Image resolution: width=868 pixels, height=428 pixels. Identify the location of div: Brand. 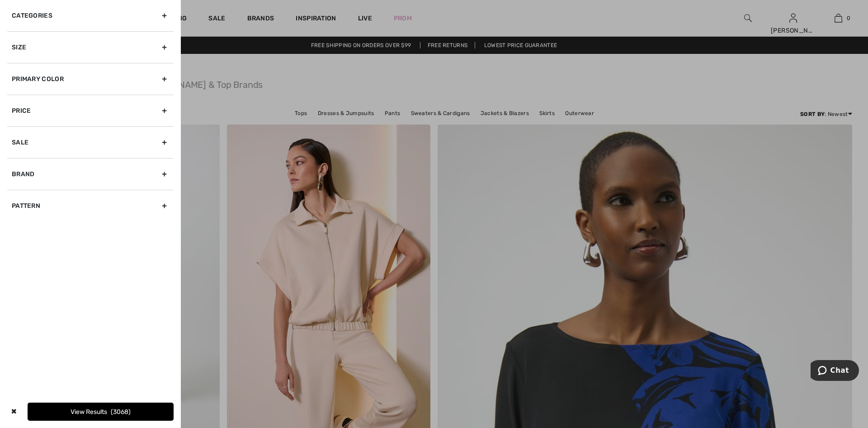
(90, 174).